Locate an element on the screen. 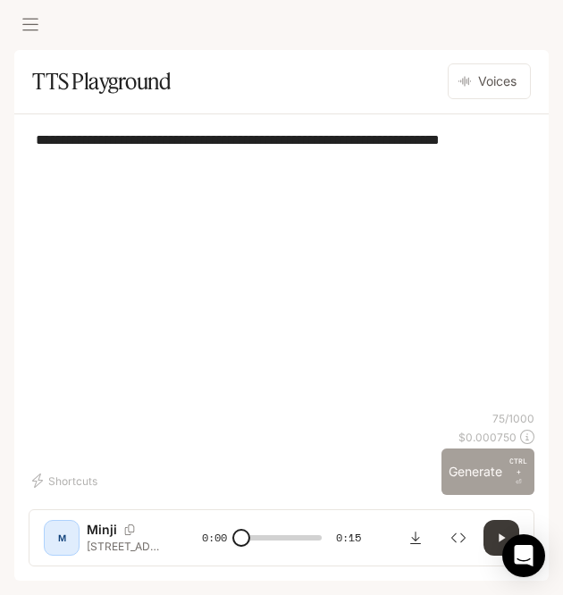 This screenshot has width=563, height=595. button: GenerateCTRL +⏎ is located at coordinates (488, 472).